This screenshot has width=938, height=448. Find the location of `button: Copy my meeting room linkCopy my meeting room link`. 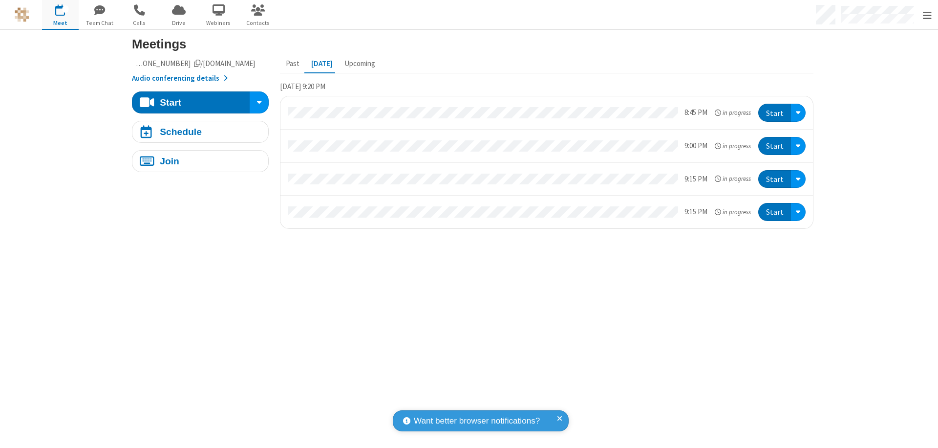

button: Copy my meeting room linkCopy my meeting room link is located at coordinates (194, 64).